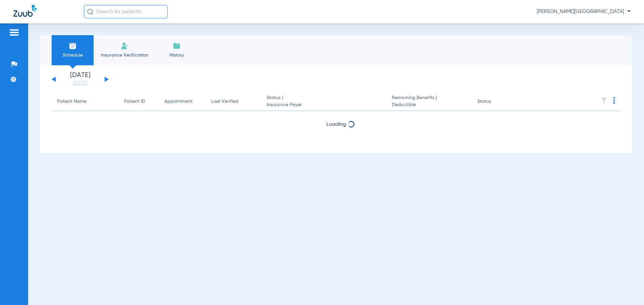  Describe the element at coordinates (90, 12) in the screenshot. I see `img: Search Icon` at that location.